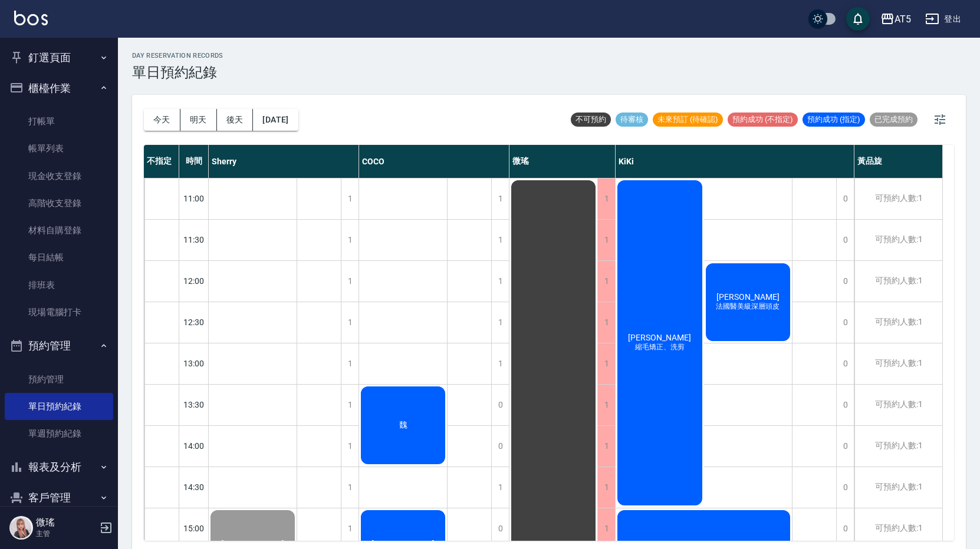 The width and height of the screenshot is (980, 549). I want to click on a: 單日預約紀錄, so click(59, 407).